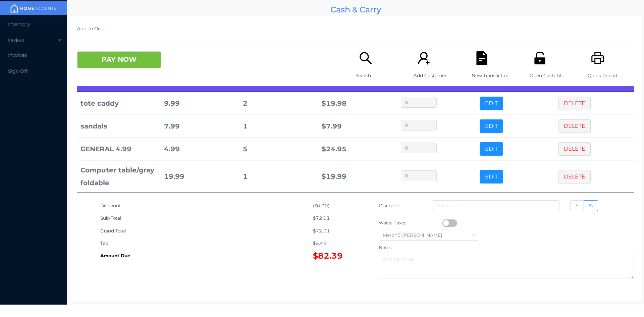  I want to click on i: icon: search, so click(366, 58).